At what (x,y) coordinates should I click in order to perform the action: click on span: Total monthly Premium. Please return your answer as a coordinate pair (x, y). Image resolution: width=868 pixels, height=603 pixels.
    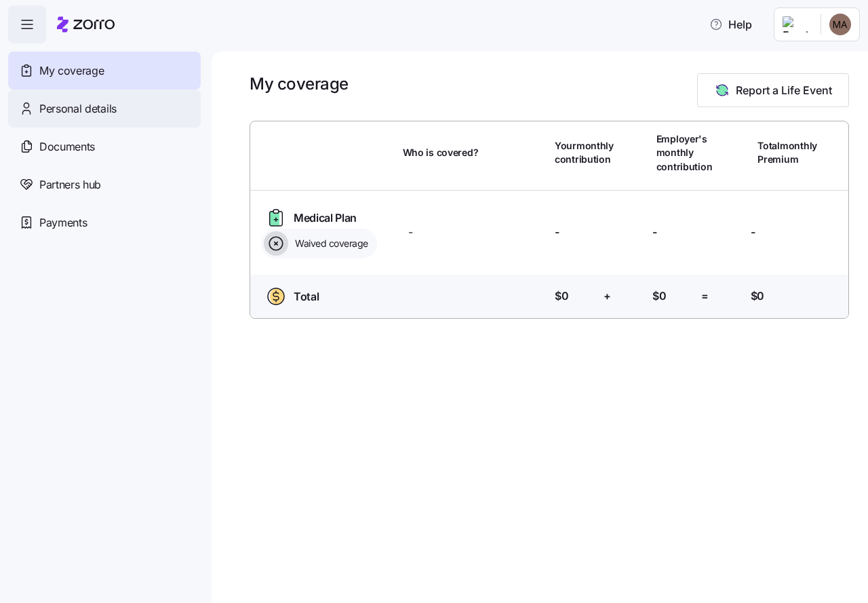
    Looking at the image, I should click on (787, 153).